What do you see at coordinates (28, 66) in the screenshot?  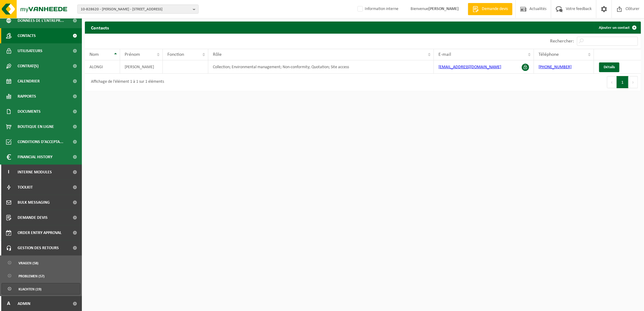 I see `span: Contrat(s)` at bounding box center [28, 66].